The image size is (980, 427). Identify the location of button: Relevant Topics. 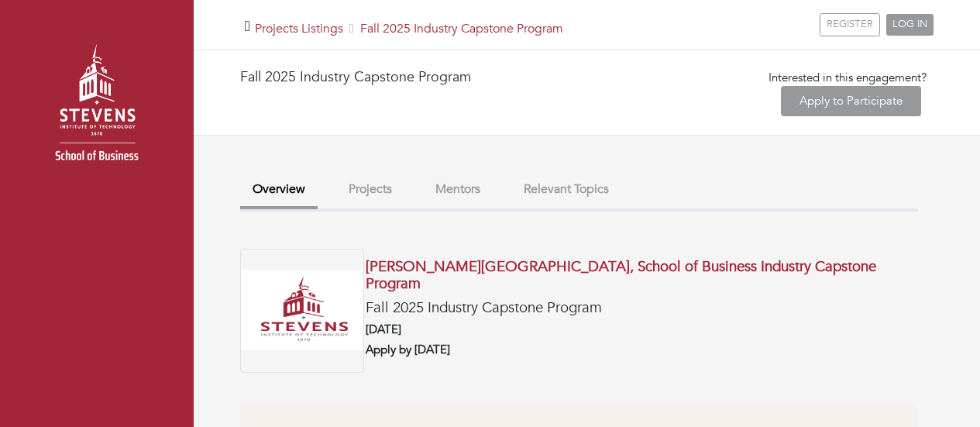
(566, 189).